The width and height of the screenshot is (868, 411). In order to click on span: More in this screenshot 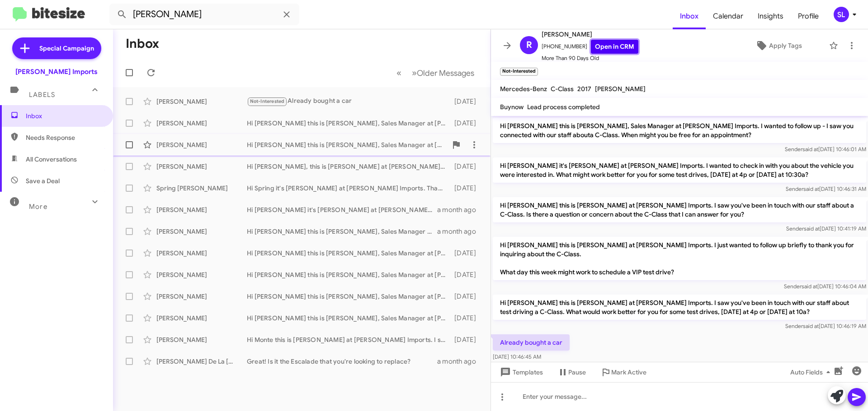, I will do `click(38, 207)`.